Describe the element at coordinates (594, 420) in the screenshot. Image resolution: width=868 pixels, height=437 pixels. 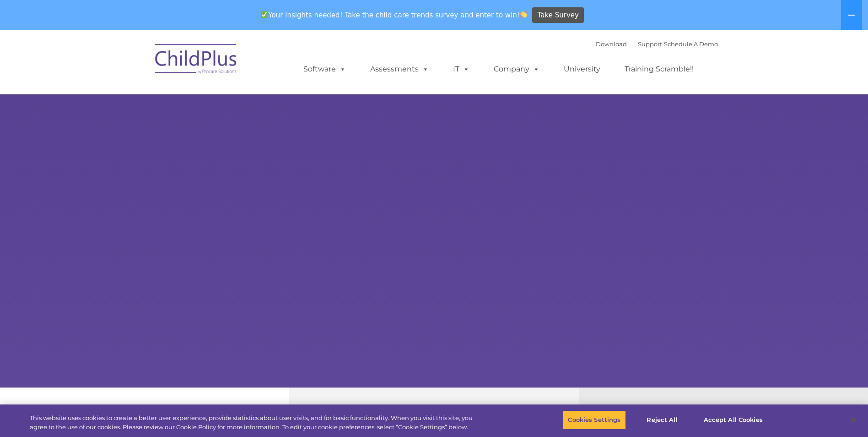
I see `button: Cookies Settings` at that location.